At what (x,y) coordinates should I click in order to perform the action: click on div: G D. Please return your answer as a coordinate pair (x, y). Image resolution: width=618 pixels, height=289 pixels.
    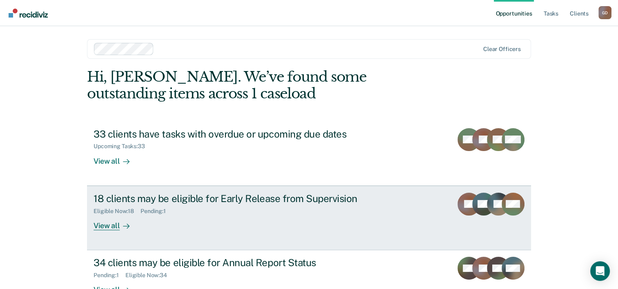
    Looking at the image, I should click on (605, 13).